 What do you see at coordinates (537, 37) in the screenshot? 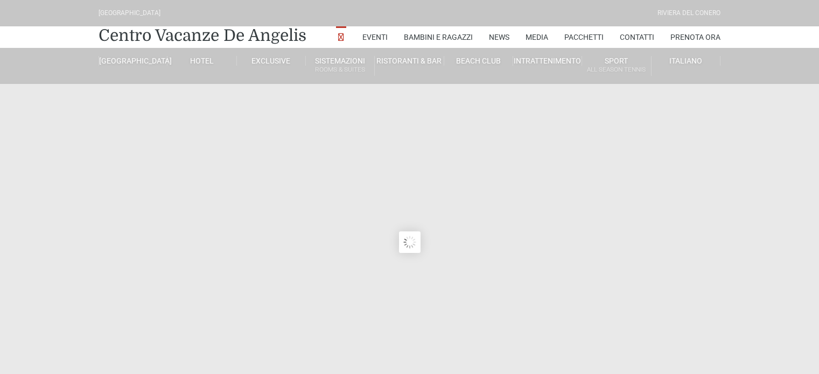
I see `a: Media` at bounding box center [537, 37].